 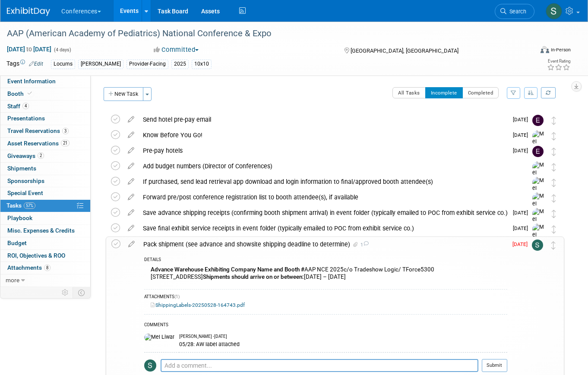 I want to click on div: Forward pre/post conference registration list to booth attendee(s), if available, so click(x=327, y=197).